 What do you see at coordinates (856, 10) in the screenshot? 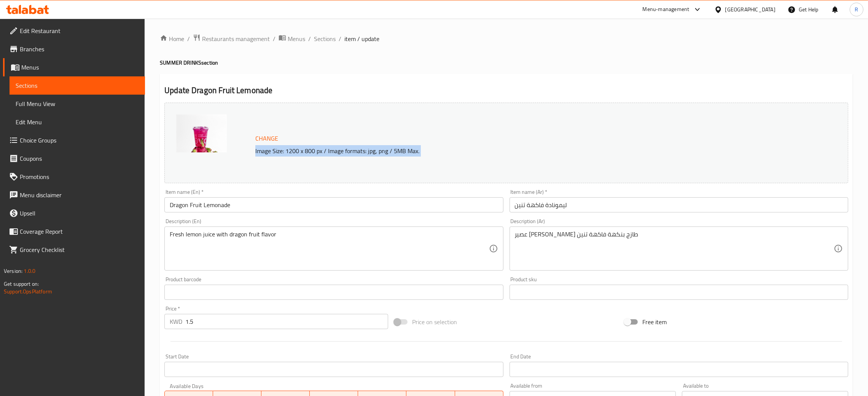
I see `span: R` at bounding box center [856, 10].